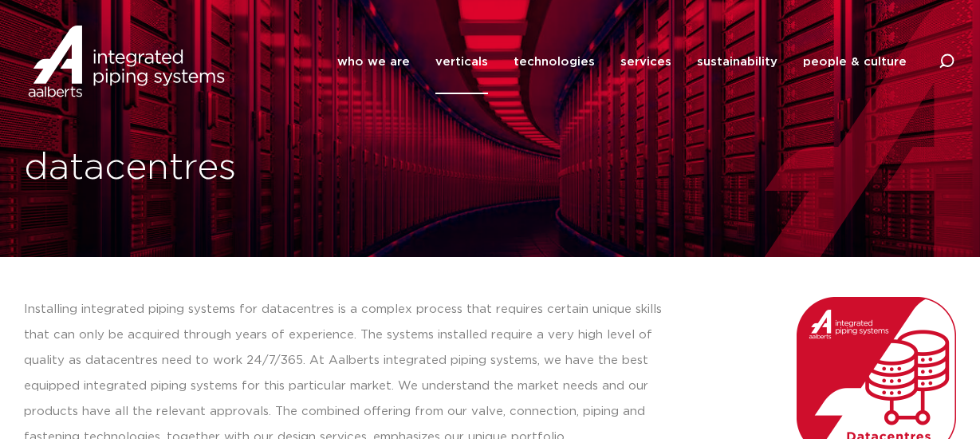  I want to click on a: services, so click(646, 61).